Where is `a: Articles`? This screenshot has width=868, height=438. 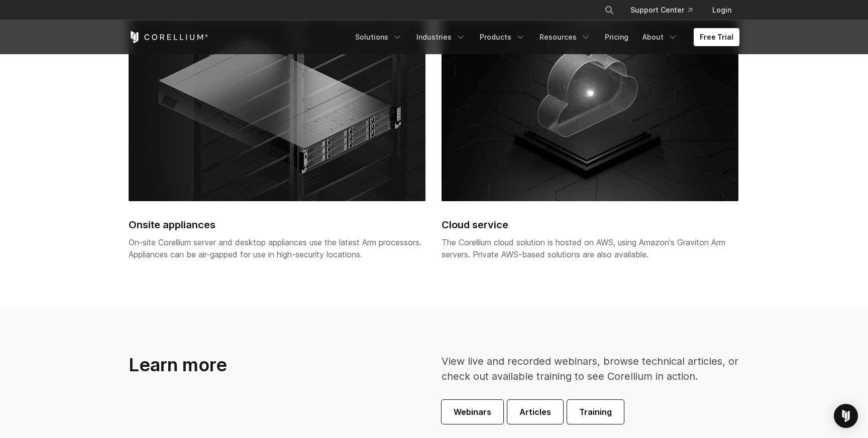 a: Articles is located at coordinates (535, 412).